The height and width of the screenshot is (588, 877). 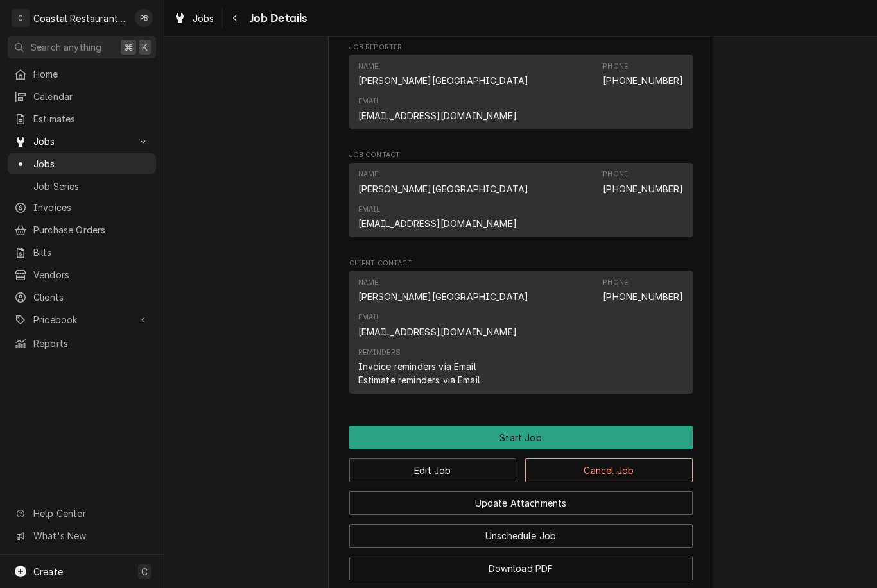 What do you see at coordinates (91, 207) in the screenshot?
I see `span: Invoices` at bounding box center [91, 207].